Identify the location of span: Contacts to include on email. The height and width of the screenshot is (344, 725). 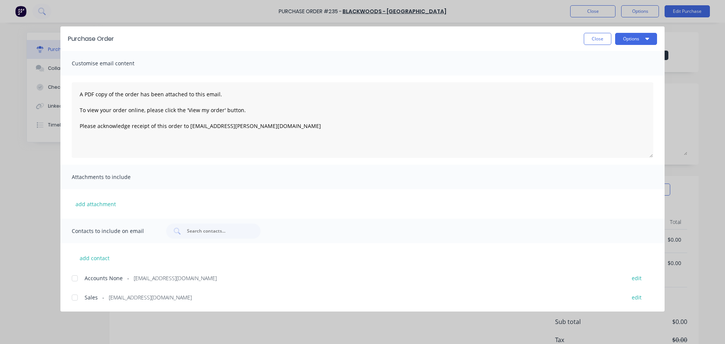
(113, 231).